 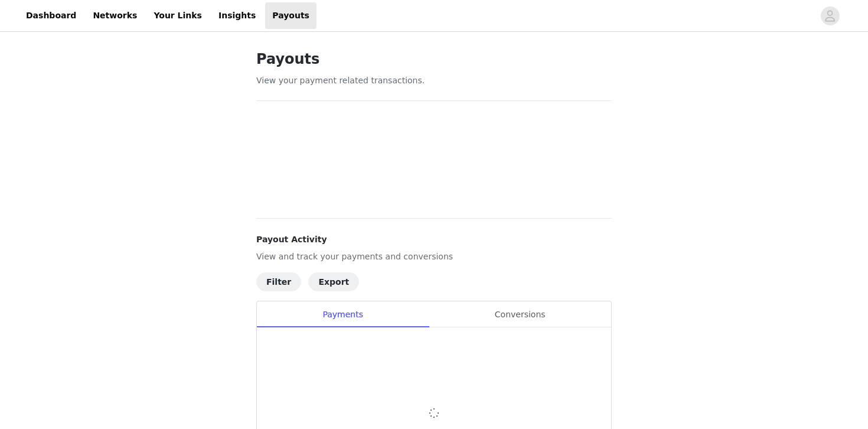 I want to click on a: Dashboard, so click(x=51, y=15).